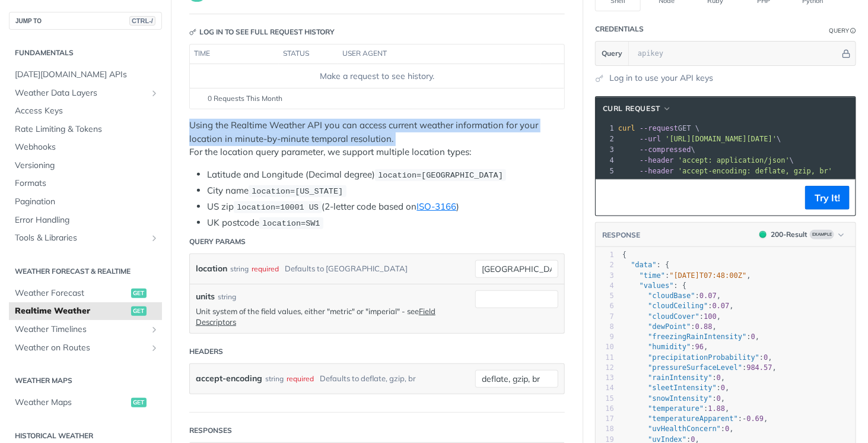  Describe the element at coordinates (262, 32) in the screenshot. I see `div: Log in to see full request history` at that location.